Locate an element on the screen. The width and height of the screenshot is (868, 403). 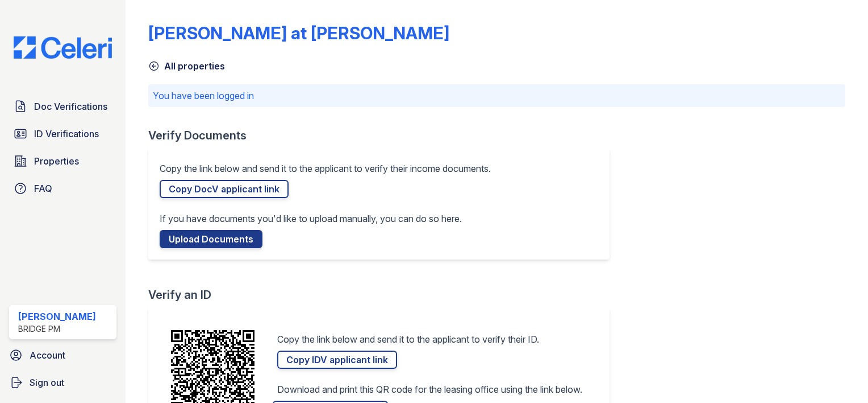
p: Copy the link below and send it to the applicant to verify their ID. is located at coordinates (408, 339).